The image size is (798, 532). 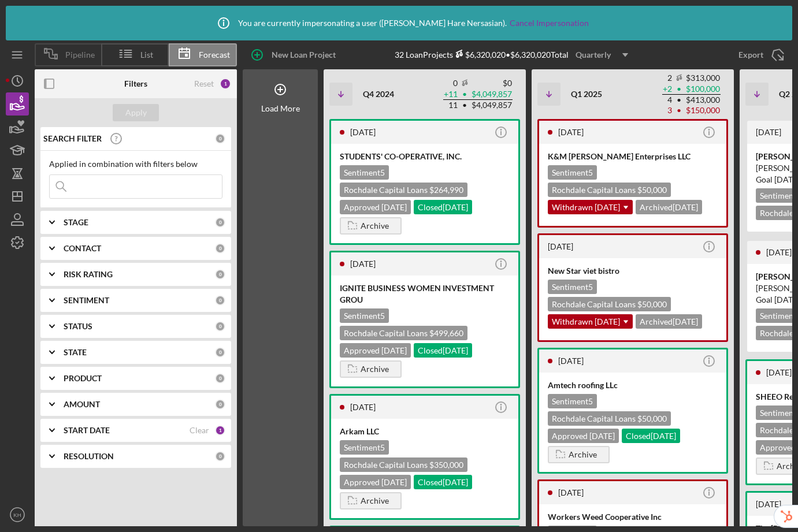 What do you see at coordinates (403, 333) in the screenshot?
I see `div: Rochdale Capital Loans $499,660` at bounding box center [403, 333].